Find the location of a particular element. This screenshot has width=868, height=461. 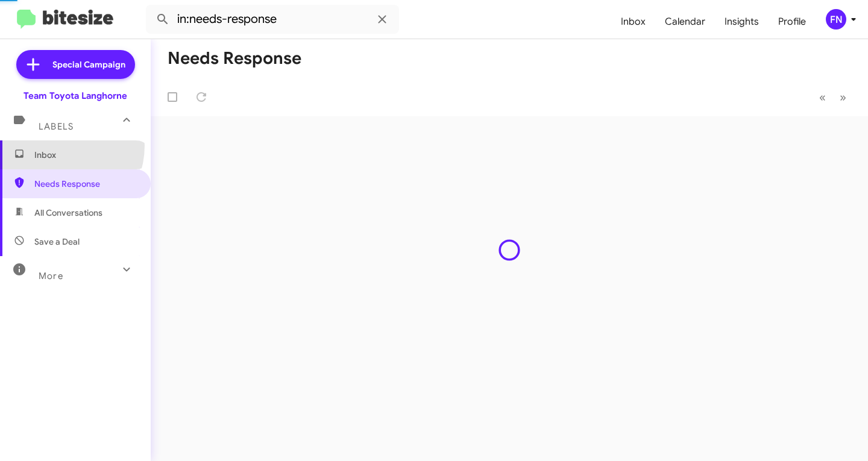

span: More is located at coordinates (51, 276).